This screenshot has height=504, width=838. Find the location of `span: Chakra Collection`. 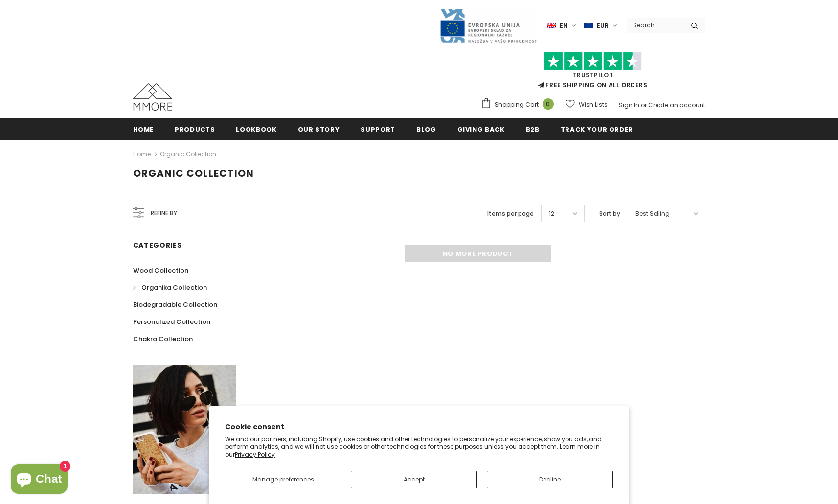

span: Chakra Collection is located at coordinates (163, 339).